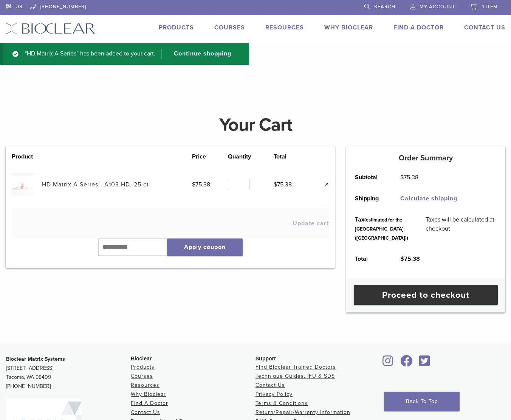  Describe the element at coordinates (266, 359) in the screenshot. I see `span: Support` at that location.